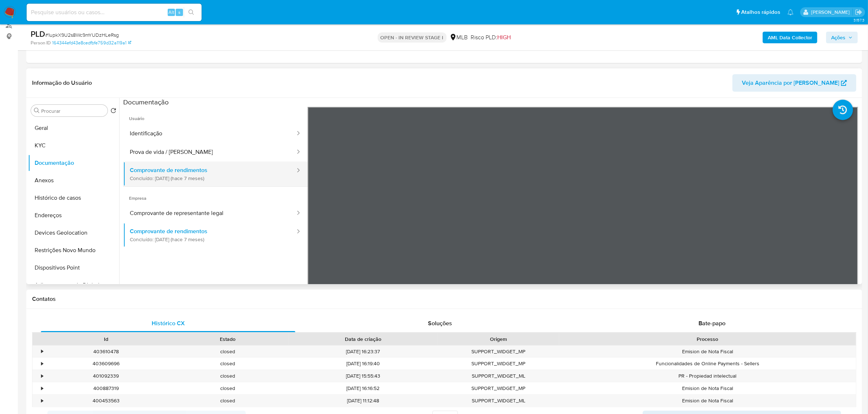 The width and height of the screenshot is (868, 414). Describe the element at coordinates (363, 339) in the screenshot. I see `div: Data de criação` at that location.